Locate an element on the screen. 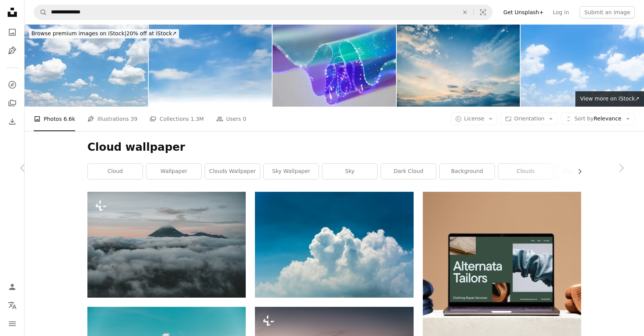 This screenshot has height=336, width=644. a: Explore is located at coordinates (12, 85).